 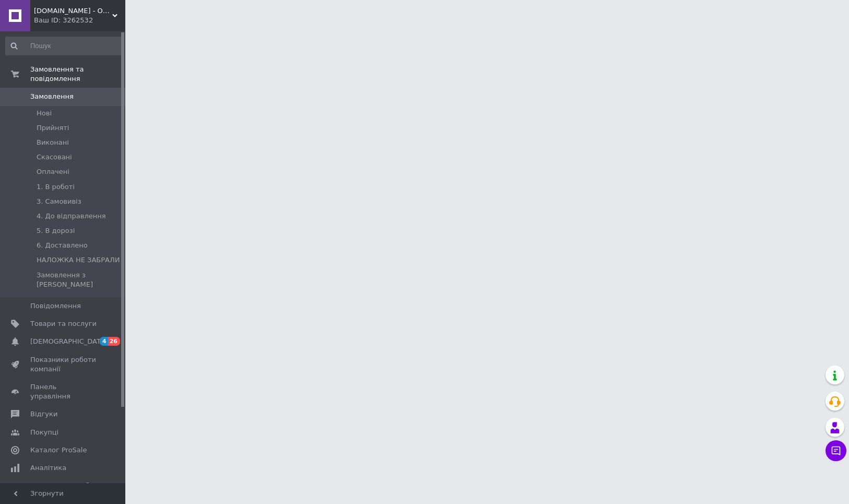 What do you see at coordinates (53, 172) in the screenshot?
I see `span: Оплачені` at bounding box center [53, 172].